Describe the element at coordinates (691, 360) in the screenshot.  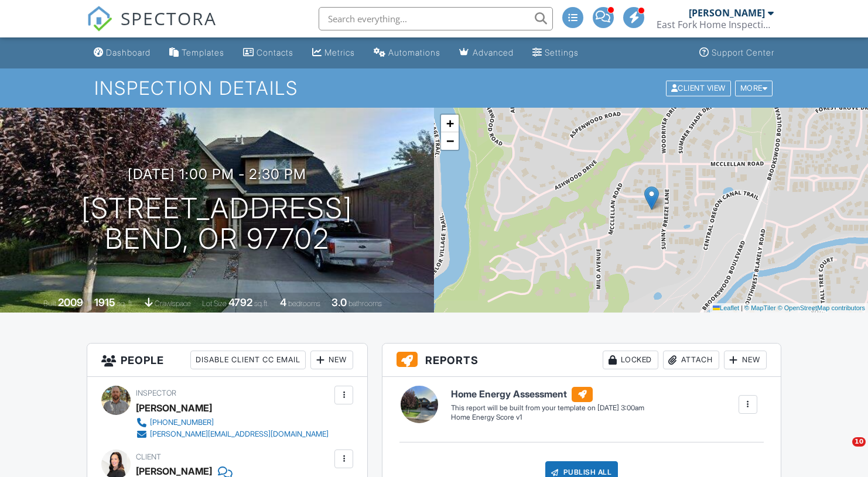
I see `div: Attach` at that location.